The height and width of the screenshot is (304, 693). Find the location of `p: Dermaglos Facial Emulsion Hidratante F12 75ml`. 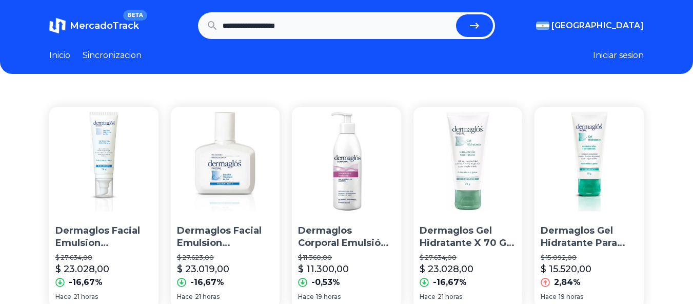

p: Dermaglos Facial Emulsion Hidratante F12 75ml is located at coordinates (225, 237).